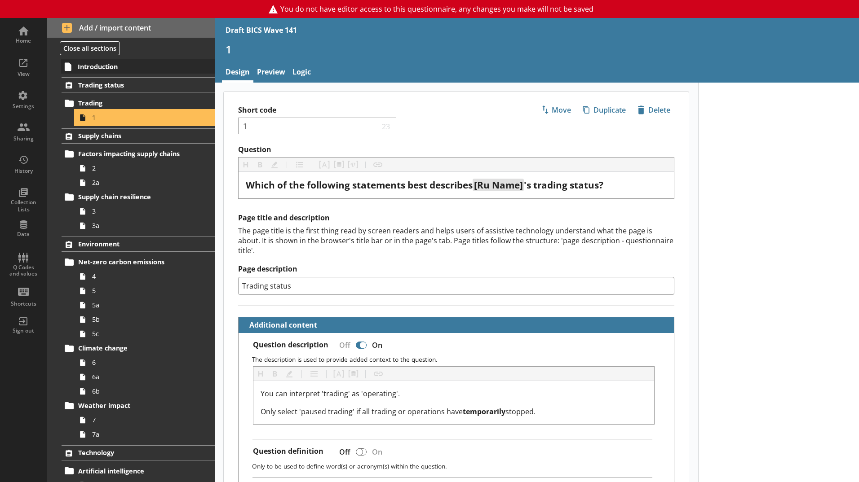 Image resolution: width=859 pixels, height=482 pixels. What do you see at coordinates (142, 305) in the screenshot?
I see `span: 5a` at bounding box center [142, 305].